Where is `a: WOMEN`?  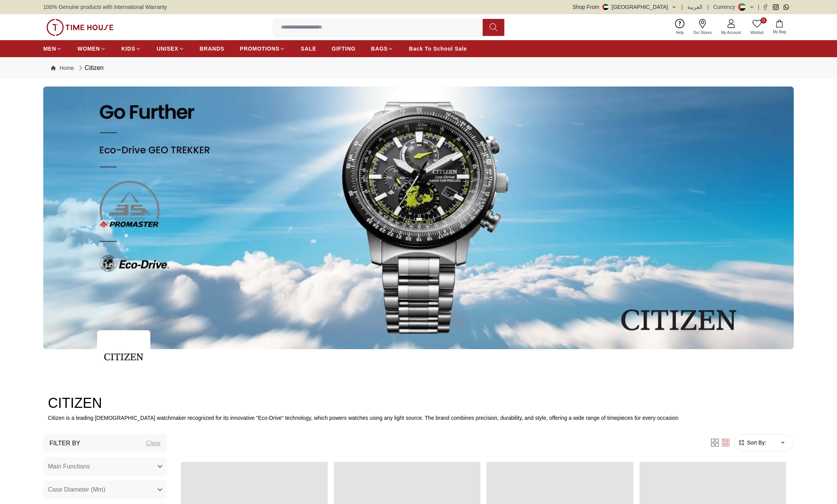 a: WOMEN is located at coordinates (91, 49).